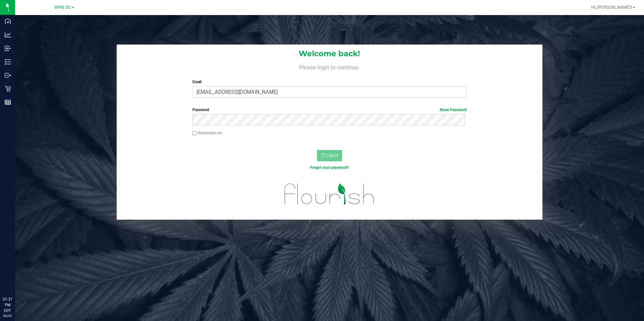 The height and width of the screenshot is (321, 644). I want to click on button: Log In, so click(330, 156).